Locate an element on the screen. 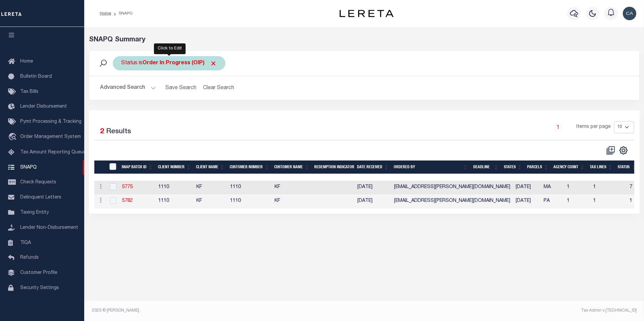 The width and height of the screenshot is (644, 321). th: Redemption Indicator is located at coordinates (333, 167).